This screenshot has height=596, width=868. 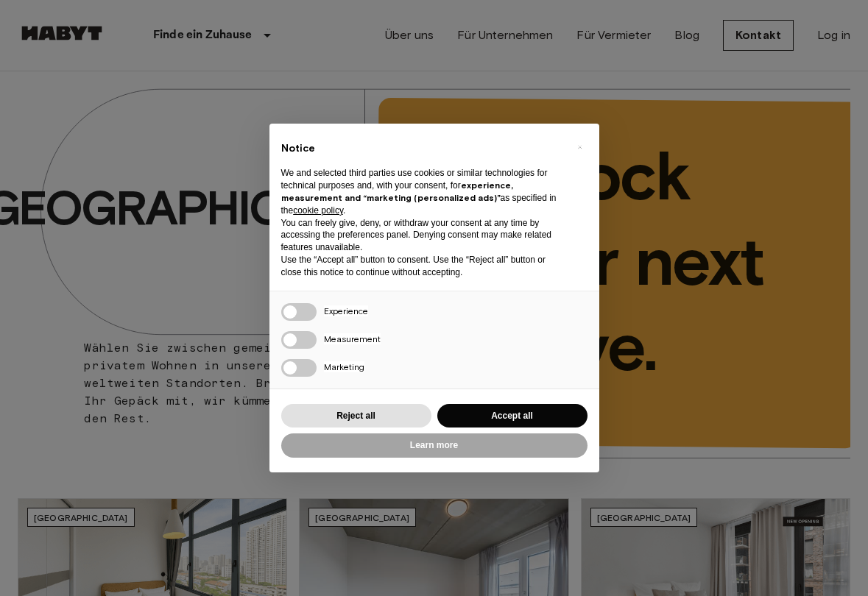 What do you see at coordinates (318, 210) in the screenshot?
I see `a: cookie policy` at bounding box center [318, 210].